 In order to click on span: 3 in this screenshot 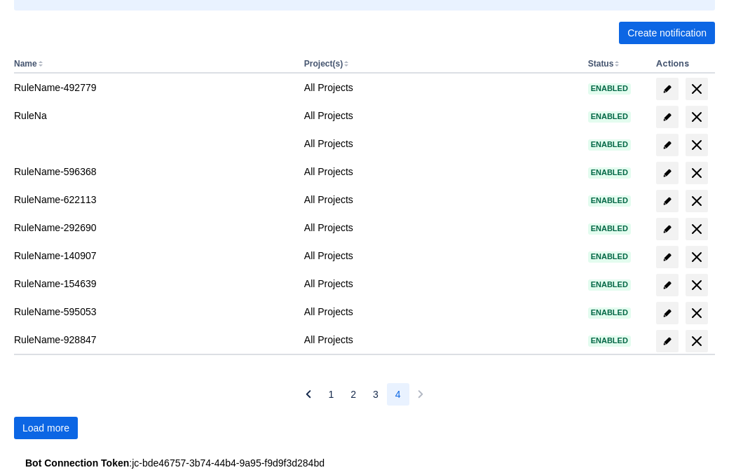, I will do `click(376, 395)`.